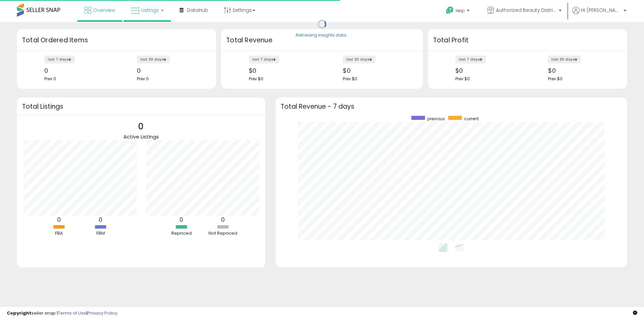 The image size is (644, 320). What do you see at coordinates (198, 10) in the screenshot?
I see `span: DataHub` at bounding box center [198, 10].